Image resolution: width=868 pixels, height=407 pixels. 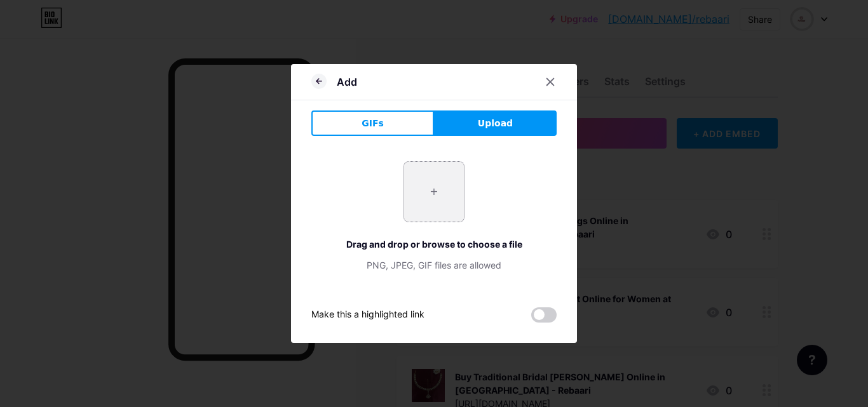 What do you see at coordinates (496, 123) in the screenshot?
I see `button: Upload` at bounding box center [496, 123].